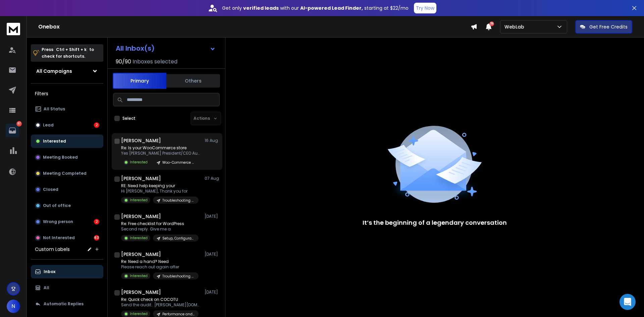 This screenshot has height=317, width=644. I want to click on h3: Inboxes selected, so click(155, 62).